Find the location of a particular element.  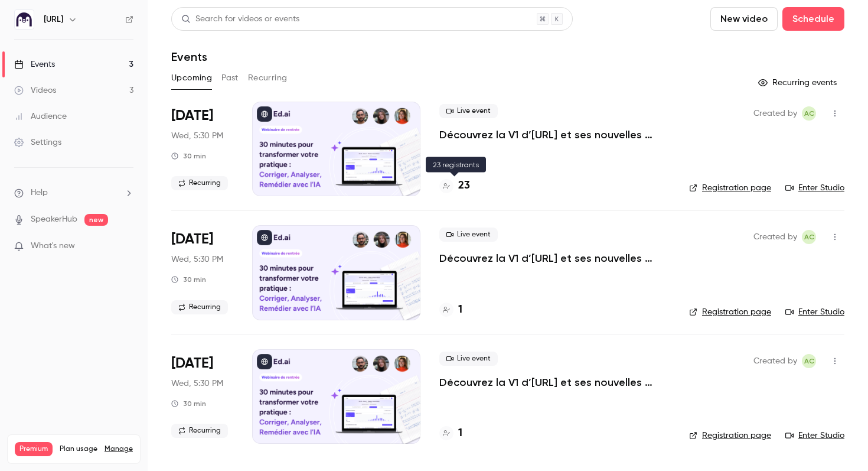

button: Schedule is located at coordinates (813, 19).